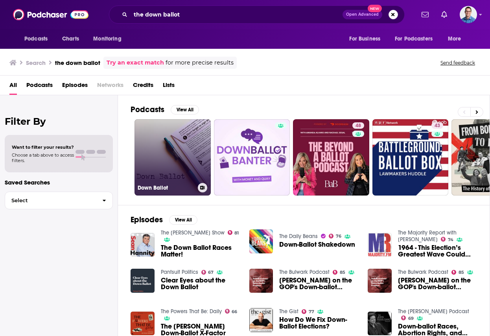  Describe the element at coordinates (319, 323) in the screenshot. I see `a: How Do We Fix Down-Ballot Elections?` at that location.